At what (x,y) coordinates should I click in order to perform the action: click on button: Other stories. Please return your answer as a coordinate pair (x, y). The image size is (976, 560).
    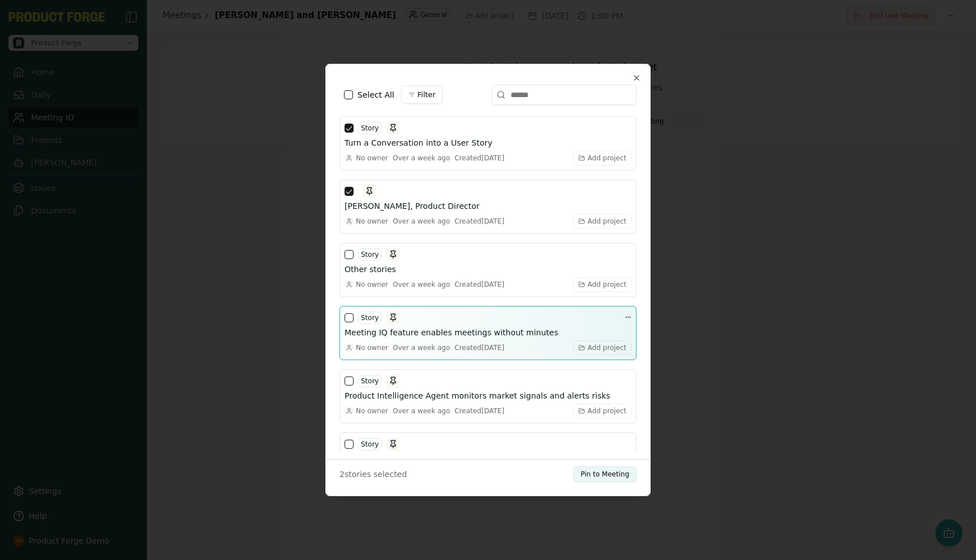
    Looking at the image, I should click on (488, 269).